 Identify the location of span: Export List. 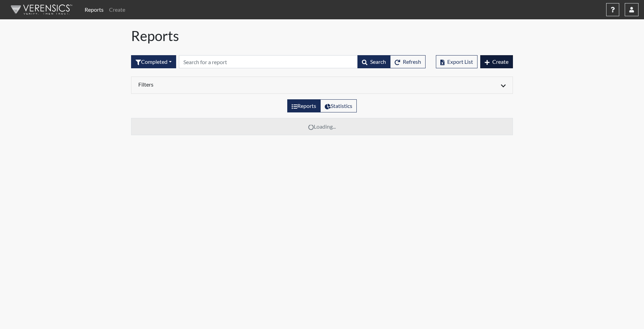
(460, 62).